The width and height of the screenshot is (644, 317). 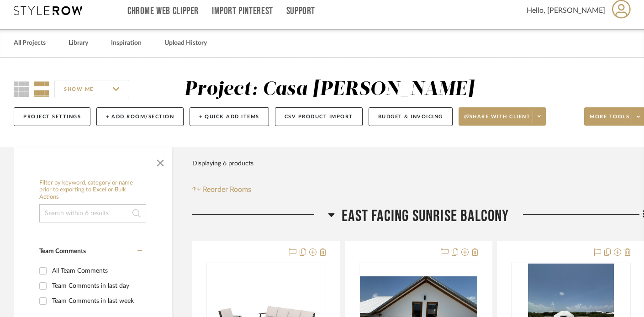 What do you see at coordinates (242, 11) in the screenshot?
I see `a: Import Pinterest` at bounding box center [242, 11].